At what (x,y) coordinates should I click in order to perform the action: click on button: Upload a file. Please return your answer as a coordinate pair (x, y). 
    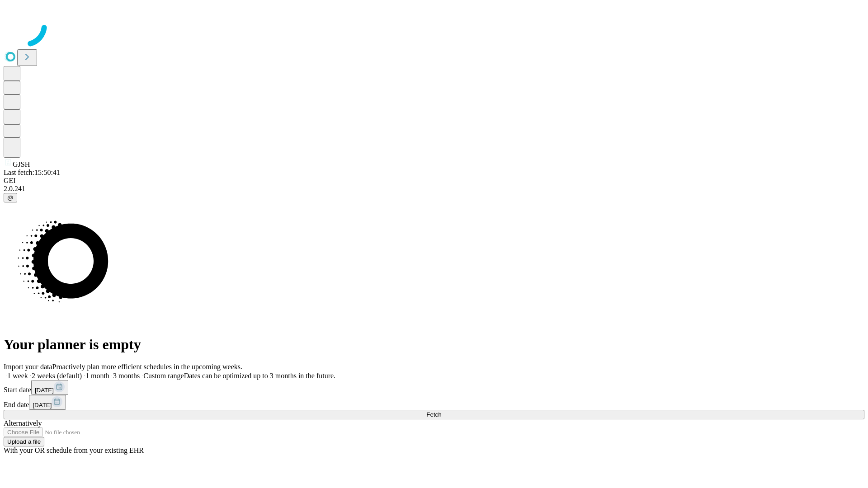
    Looking at the image, I should click on (24, 442).